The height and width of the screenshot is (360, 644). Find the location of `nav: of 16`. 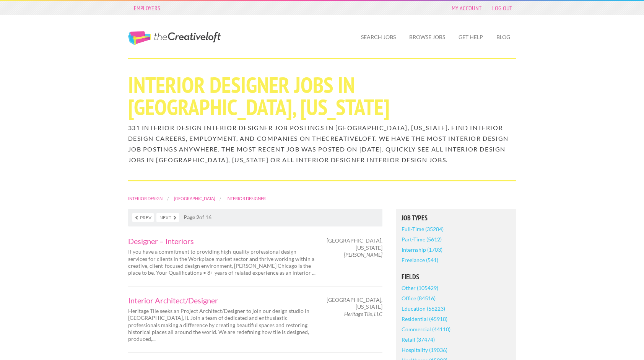

nav: of 16 is located at coordinates (255, 218).